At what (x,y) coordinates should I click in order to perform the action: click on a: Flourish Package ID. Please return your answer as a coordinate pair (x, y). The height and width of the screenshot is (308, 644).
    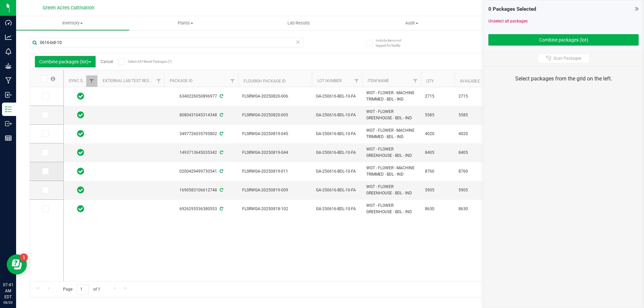
    Looking at the image, I should click on (265, 81).